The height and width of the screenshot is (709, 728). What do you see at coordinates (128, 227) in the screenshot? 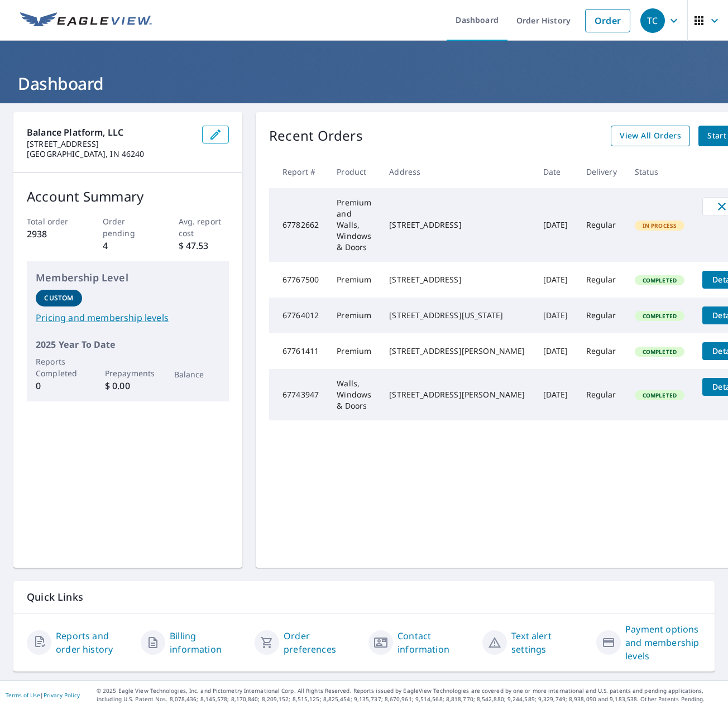
I see `p: Order pending` at bounding box center [128, 227].